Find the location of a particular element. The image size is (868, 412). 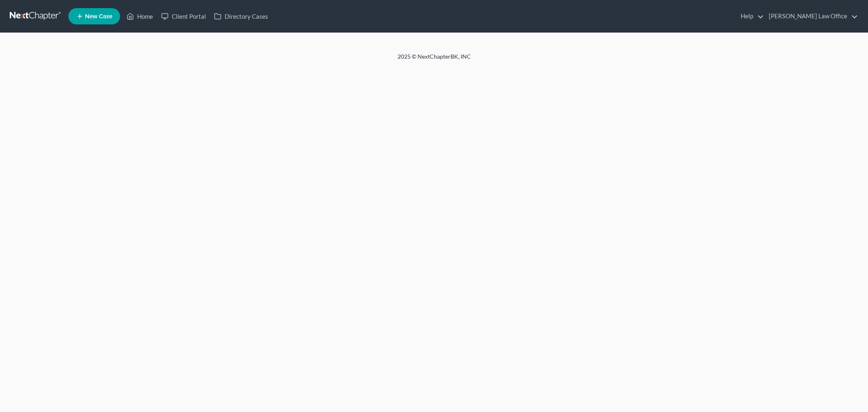

a: Directory Cases is located at coordinates (241, 16).